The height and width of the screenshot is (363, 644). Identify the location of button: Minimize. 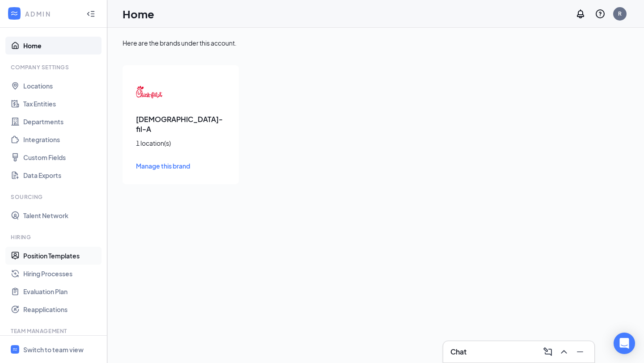
(580, 352).